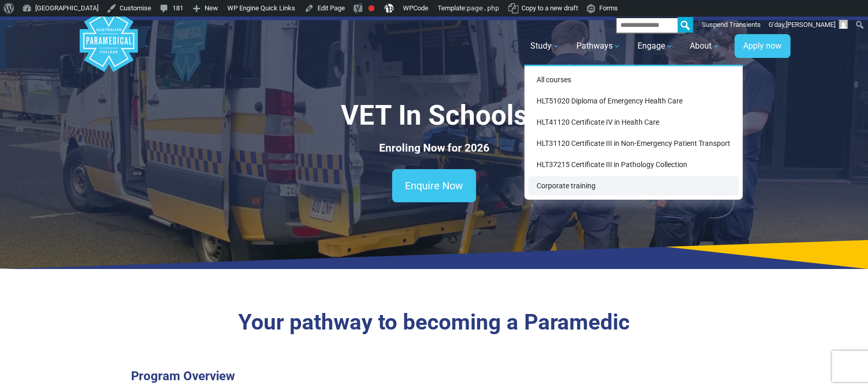 The image size is (868, 389). Describe the element at coordinates (434, 116) in the screenshot. I see `h1: VET In Schools` at that location.